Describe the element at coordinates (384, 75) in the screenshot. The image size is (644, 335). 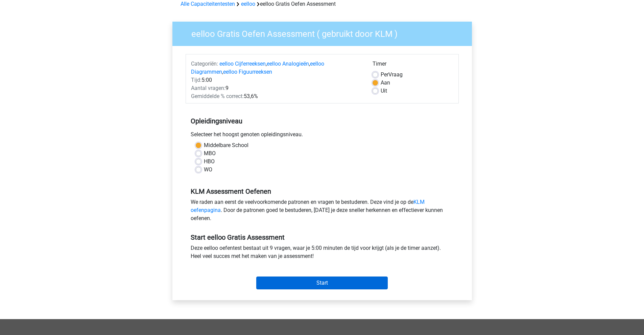
I see `span: Per` at that location.